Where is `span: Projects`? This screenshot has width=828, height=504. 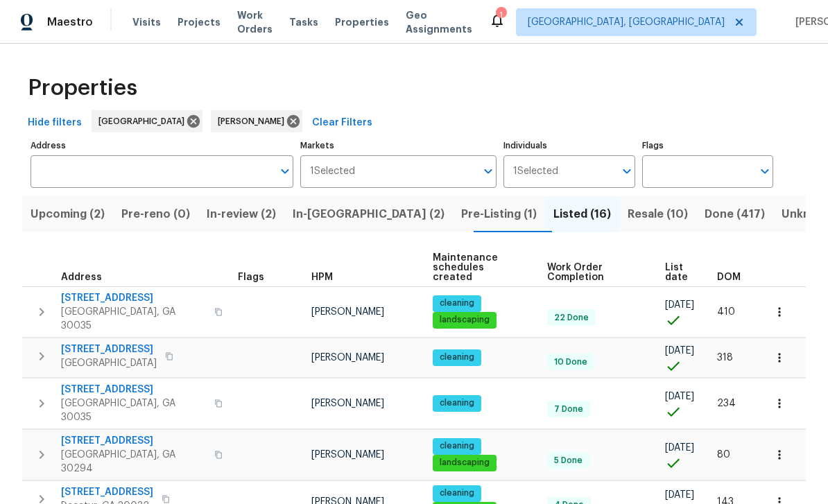 span: Projects is located at coordinates (199, 22).